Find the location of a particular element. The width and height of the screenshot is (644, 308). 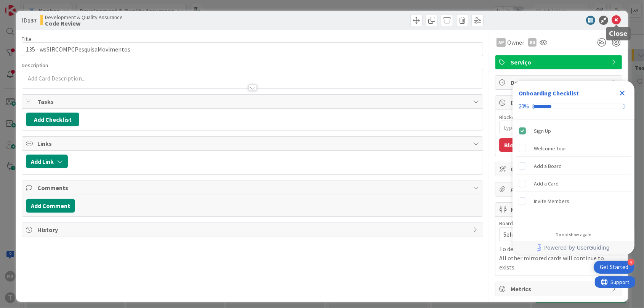

div: Invite Members is located at coordinates (551, 201).